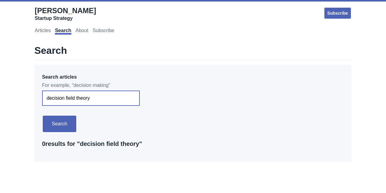 The width and height of the screenshot is (386, 193). What do you see at coordinates (43, 31) in the screenshot?
I see `a: Articles` at bounding box center [43, 31].